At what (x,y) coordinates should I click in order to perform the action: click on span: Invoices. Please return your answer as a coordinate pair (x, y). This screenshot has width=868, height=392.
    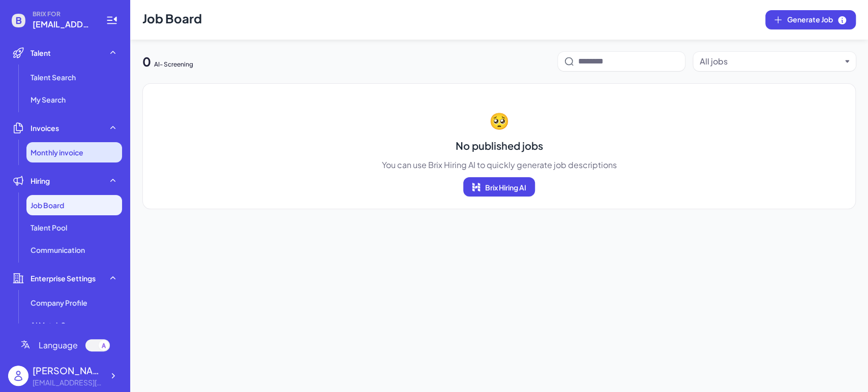
    Looking at the image, I should click on (44, 128).